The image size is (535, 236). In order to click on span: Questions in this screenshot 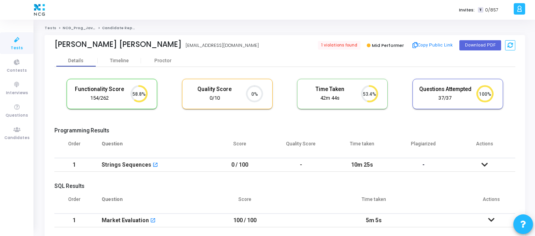, I will do `click(17, 115)`.